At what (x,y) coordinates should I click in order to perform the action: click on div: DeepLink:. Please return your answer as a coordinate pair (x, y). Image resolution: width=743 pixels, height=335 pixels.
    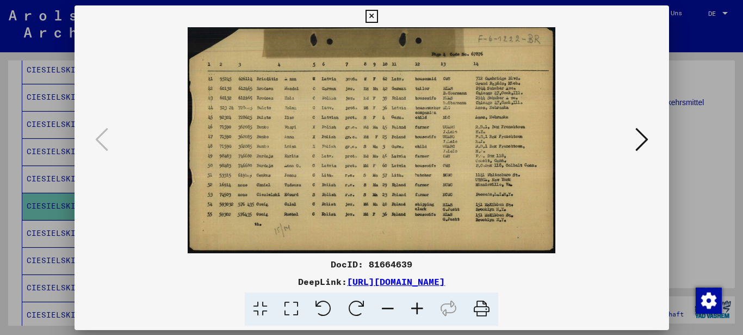
    Looking at the image, I should click on (372, 281).